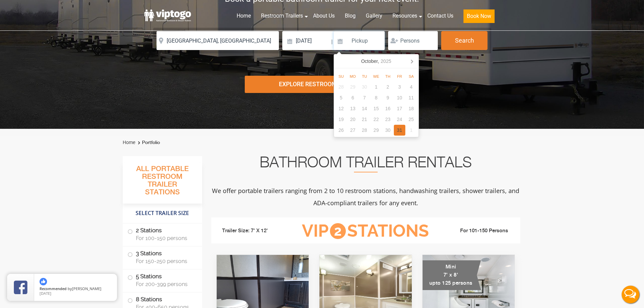  Describe the element at coordinates (217, 40) in the screenshot. I see `input: Where do you need your restroom?` at that location.